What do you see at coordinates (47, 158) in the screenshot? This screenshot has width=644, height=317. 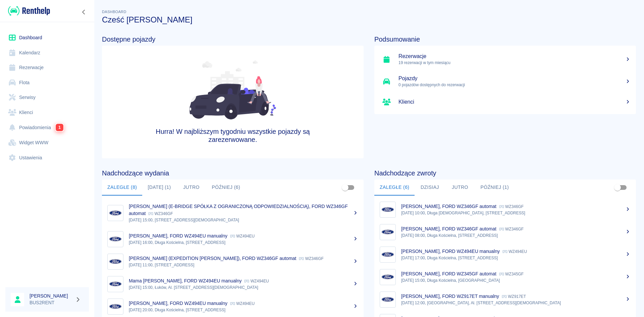 I see `a: Ustawienia` at bounding box center [47, 158].